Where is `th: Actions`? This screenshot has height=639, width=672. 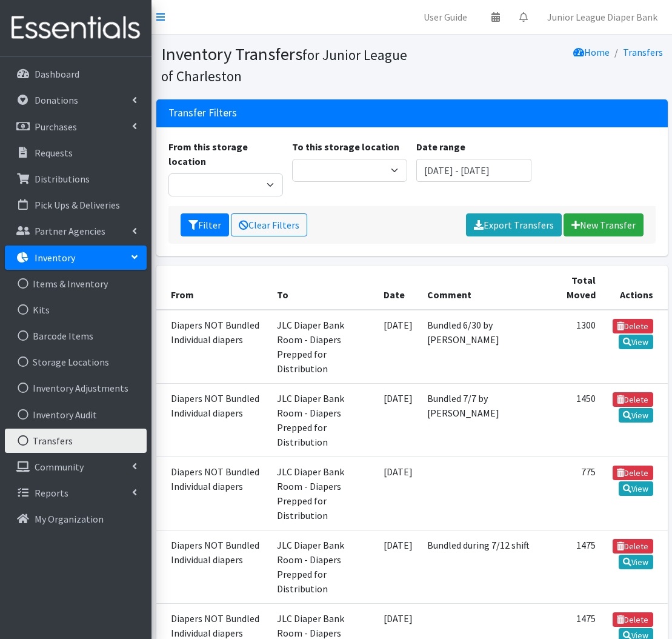
th: Actions is located at coordinates (635, 288).